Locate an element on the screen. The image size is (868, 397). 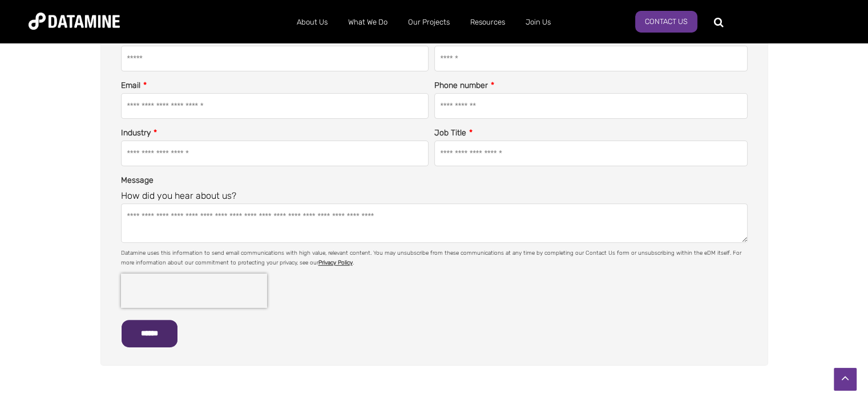
span: Message is located at coordinates (137, 180).